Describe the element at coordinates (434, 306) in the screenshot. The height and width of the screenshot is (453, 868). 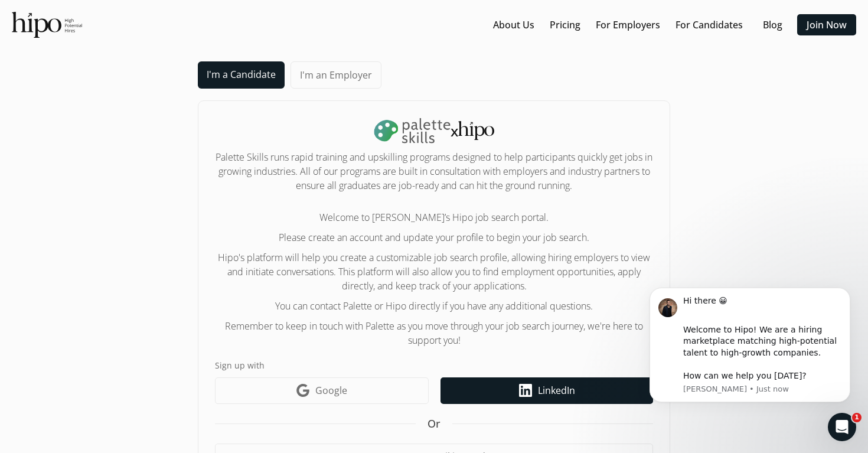
I see `p: You can contact Palette or Hipo directly if you have any additional questions.` at that location.